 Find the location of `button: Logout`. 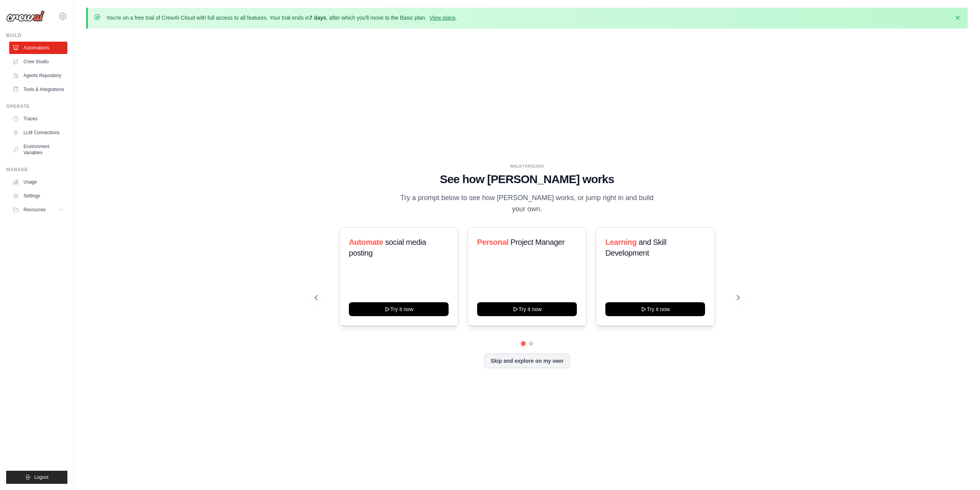

button: Logout is located at coordinates (36, 477).